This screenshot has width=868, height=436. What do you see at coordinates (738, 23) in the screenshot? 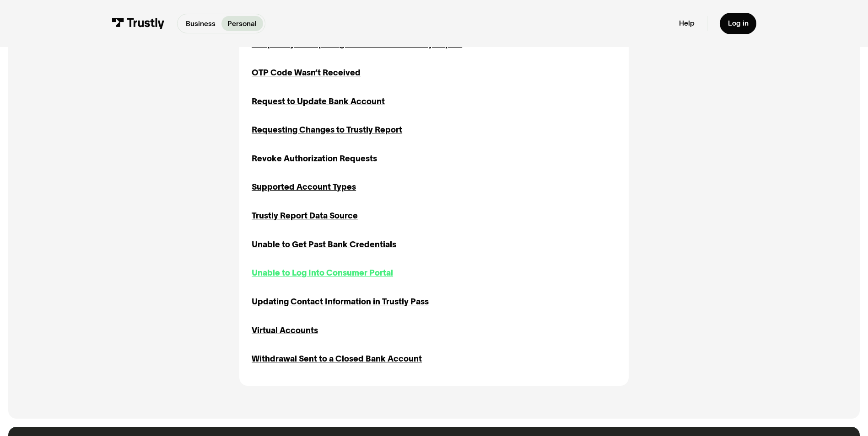
I see `a: Log in` at bounding box center [738, 23].